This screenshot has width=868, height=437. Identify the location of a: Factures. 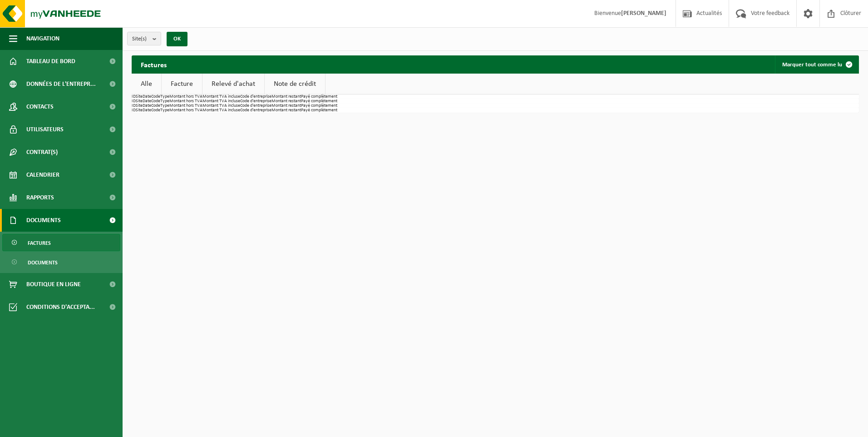
(62, 242).